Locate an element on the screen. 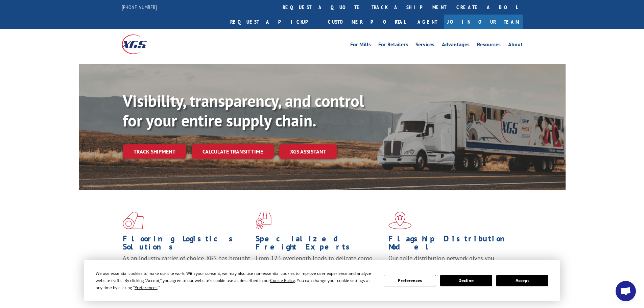  button: Preferences is located at coordinates (410, 281).